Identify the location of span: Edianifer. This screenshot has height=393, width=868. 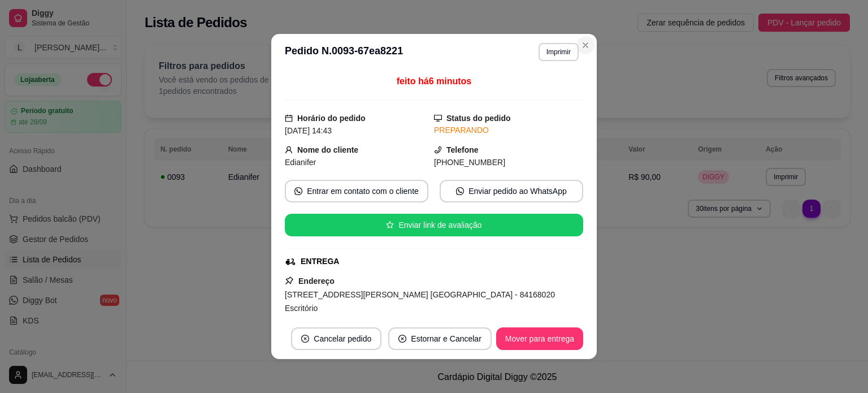
(300, 163).